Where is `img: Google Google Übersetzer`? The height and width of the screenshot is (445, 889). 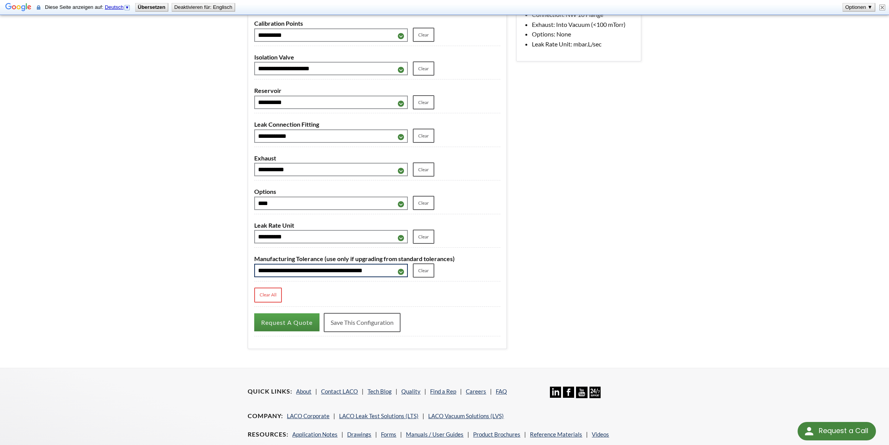
img: Google Google Übersetzer is located at coordinates (18, 8).